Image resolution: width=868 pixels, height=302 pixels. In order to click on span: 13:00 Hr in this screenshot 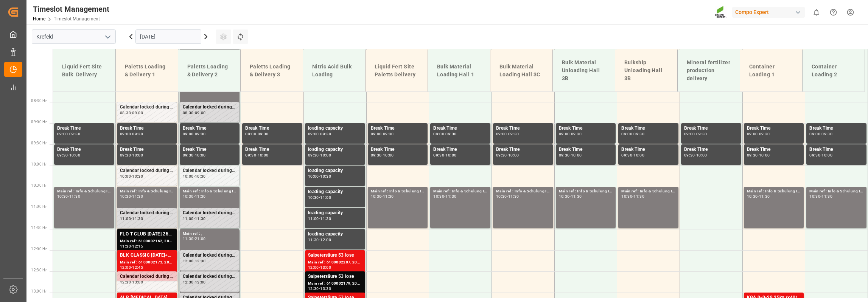, I will do `click(39, 291)`.